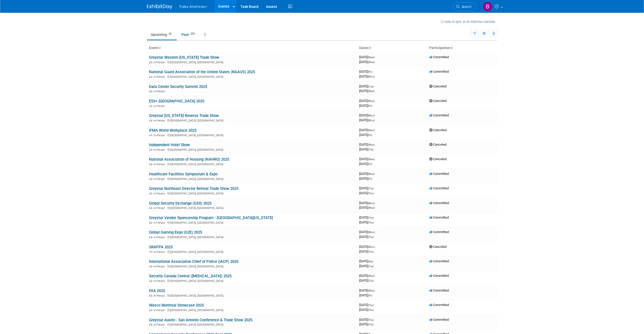 Image resolution: width=644 pixels, height=334 pixels. Describe the element at coordinates (169, 145) in the screenshot. I see `a: Independent Hotel Show` at that location.